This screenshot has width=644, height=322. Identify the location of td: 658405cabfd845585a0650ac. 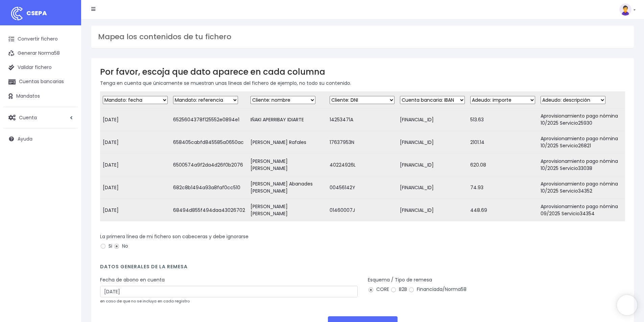
(209, 142).